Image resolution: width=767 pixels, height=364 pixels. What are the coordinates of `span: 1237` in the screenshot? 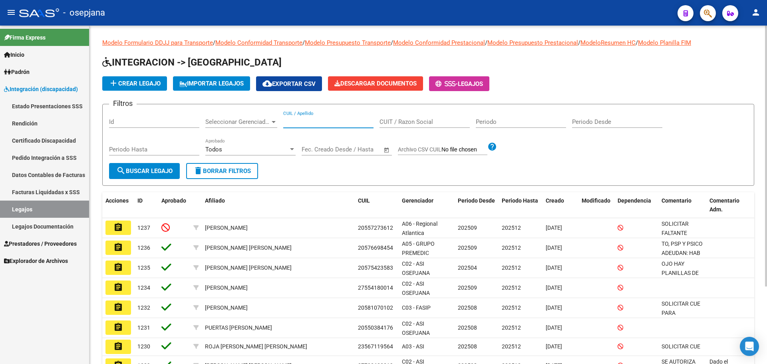 It's located at (144, 228).